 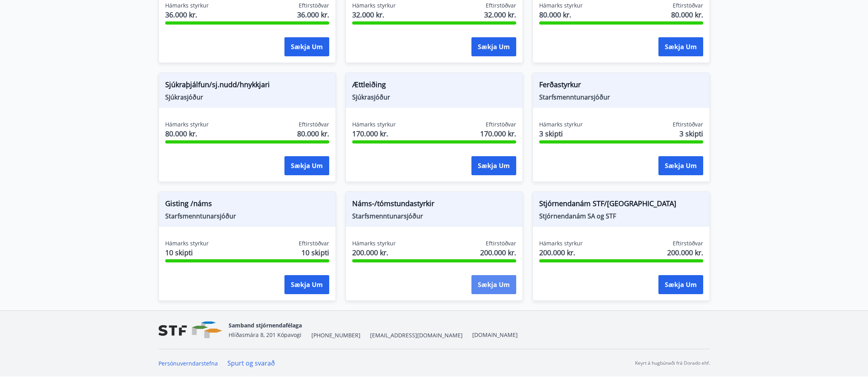 I want to click on a: Persónuverndarstefna, so click(x=189, y=363).